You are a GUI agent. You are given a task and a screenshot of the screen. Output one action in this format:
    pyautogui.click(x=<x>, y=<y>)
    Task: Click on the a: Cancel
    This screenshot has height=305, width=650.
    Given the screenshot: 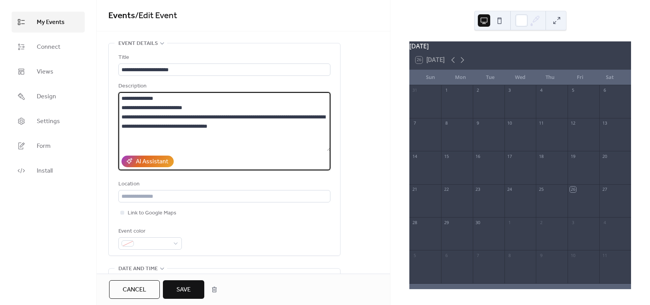 What is the action you would take?
    pyautogui.click(x=134, y=289)
    